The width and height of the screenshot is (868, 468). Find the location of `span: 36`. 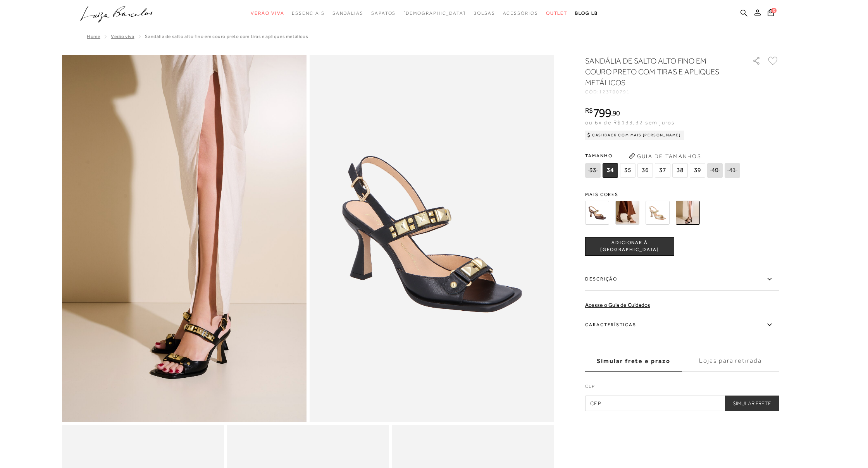

span: 36 is located at coordinates (646, 170).